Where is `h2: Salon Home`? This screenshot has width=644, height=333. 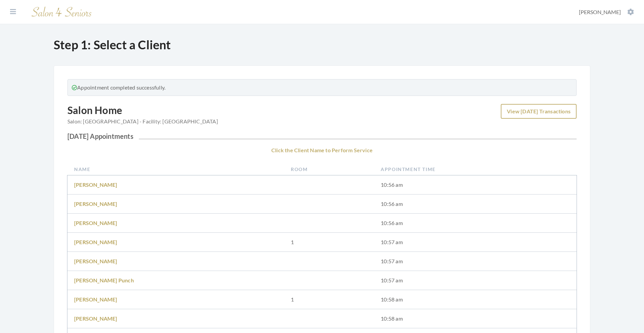 h2: Salon Home is located at coordinates (143, 117).